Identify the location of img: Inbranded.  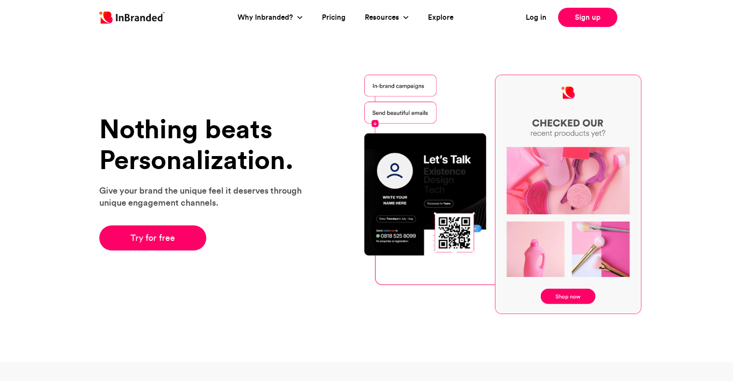
(132, 17).